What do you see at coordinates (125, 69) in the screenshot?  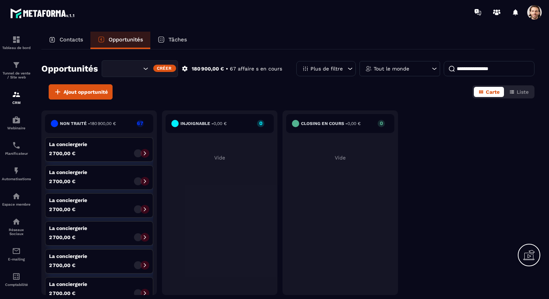 I see `input: Search for option` at bounding box center [125, 69].